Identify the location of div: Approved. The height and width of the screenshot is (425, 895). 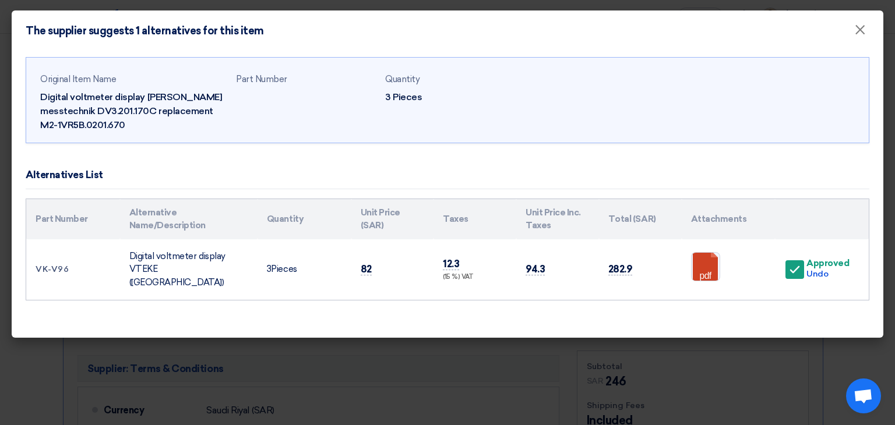
(827, 263).